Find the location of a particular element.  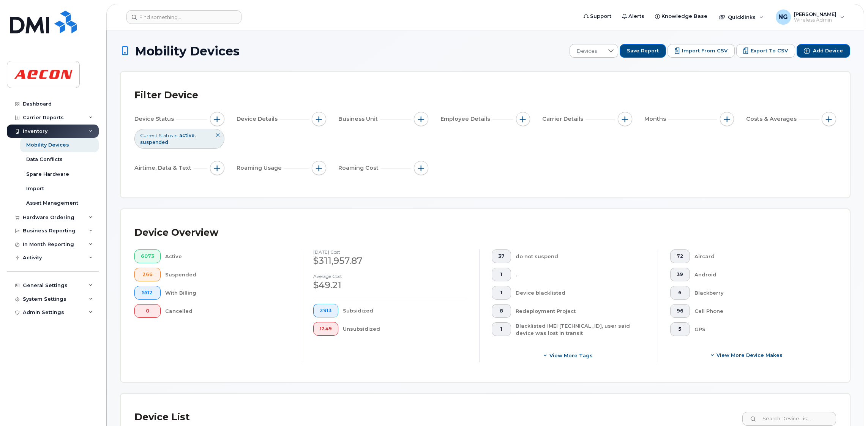

button: 5 is located at coordinates (680, 330).